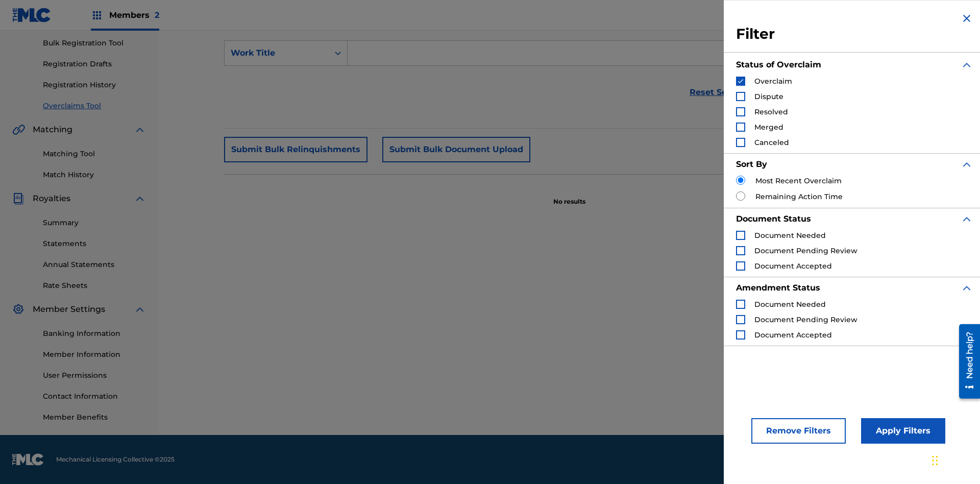 The image size is (980, 484). Describe the element at coordinates (798, 431) in the screenshot. I see `button: Remove Filters` at that location.